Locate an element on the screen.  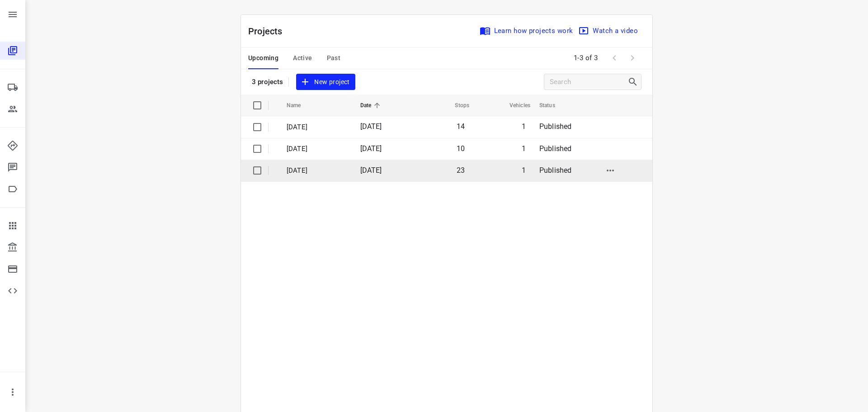
div: Search is located at coordinates (634, 82).